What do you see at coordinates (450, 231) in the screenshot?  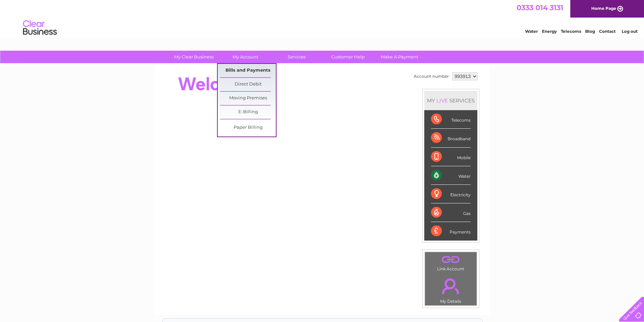 I see `div: Payments` at bounding box center [450, 231].